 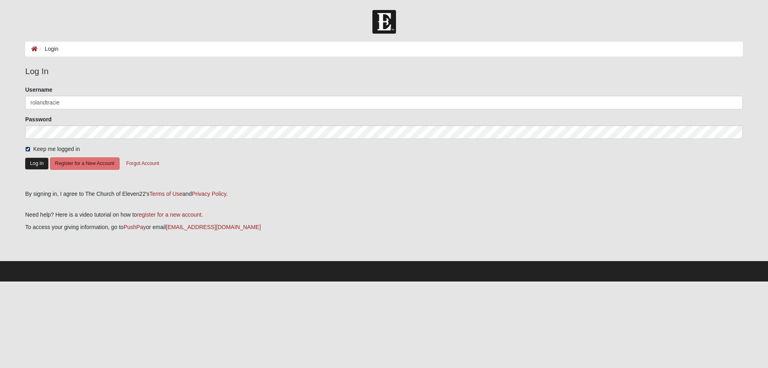 I want to click on button: Log In, so click(x=37, y=163).